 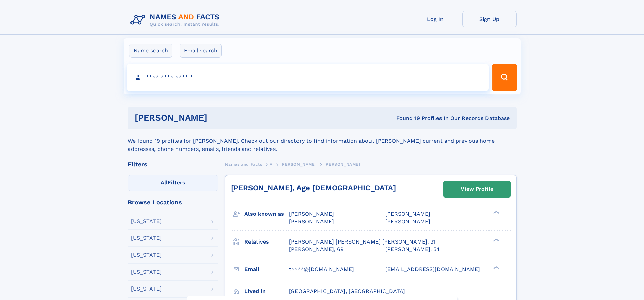 I want to click on h3: Lived in, so click(x=267, y=291).